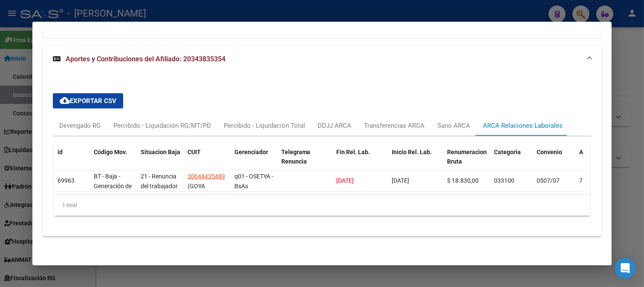 The width and height of the screenshot is (644, 287). I want to click on div: Sano ARCA, so click(454, 126).